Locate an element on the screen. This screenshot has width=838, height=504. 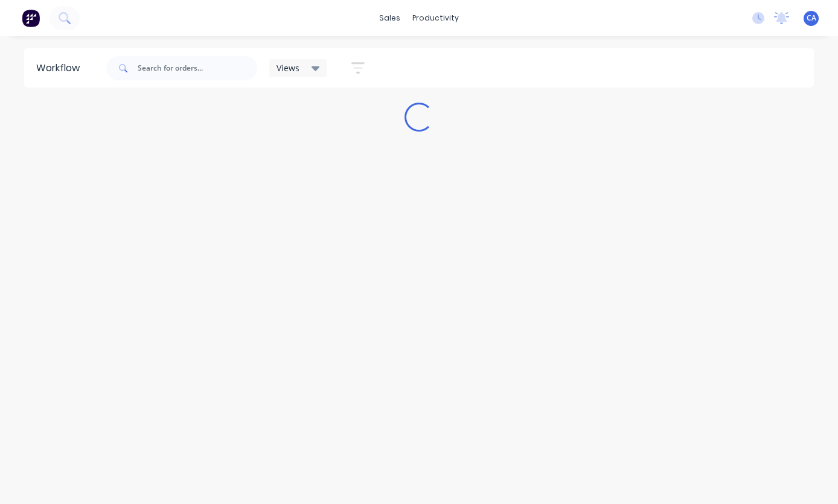
span: CA is located at coordinates (811, 18).